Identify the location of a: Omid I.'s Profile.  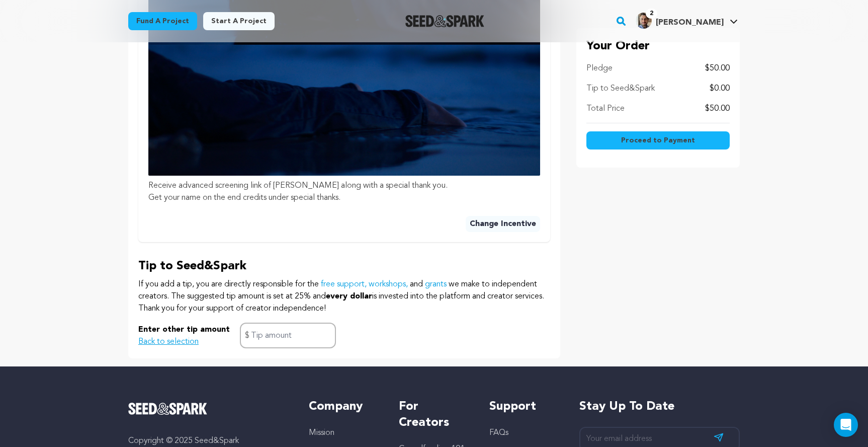
(686, 19).